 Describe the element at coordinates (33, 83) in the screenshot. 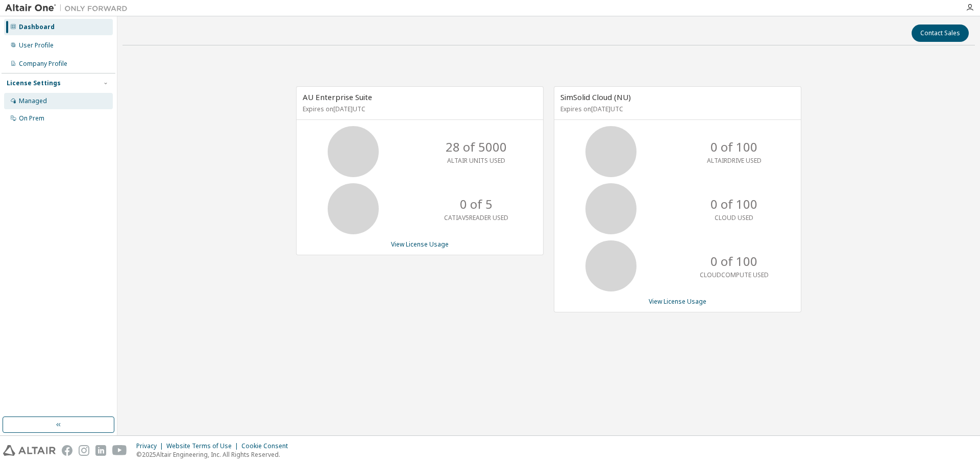

I see `div: License Settings` at that location.